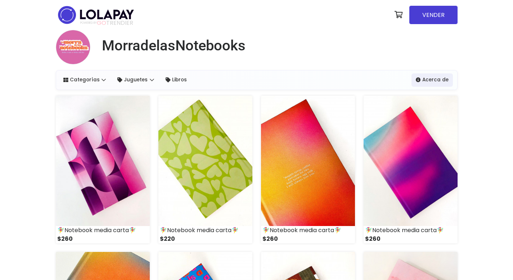 The image size is (513, 280). I want to click on img: small_1678329238975.jpeg, so click(410, 161).